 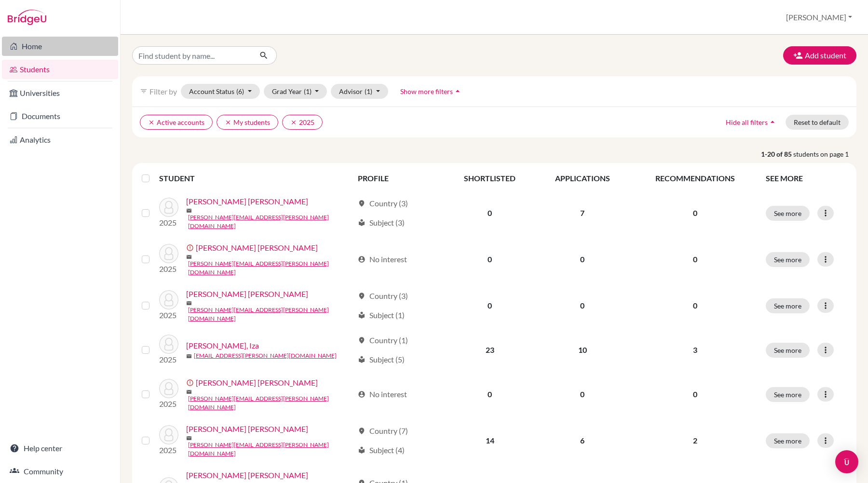 What do you see at coordinates (777, 154) in the screenshot?
I see `strong: 1-20 of 85` at bounding box center [777, 154].